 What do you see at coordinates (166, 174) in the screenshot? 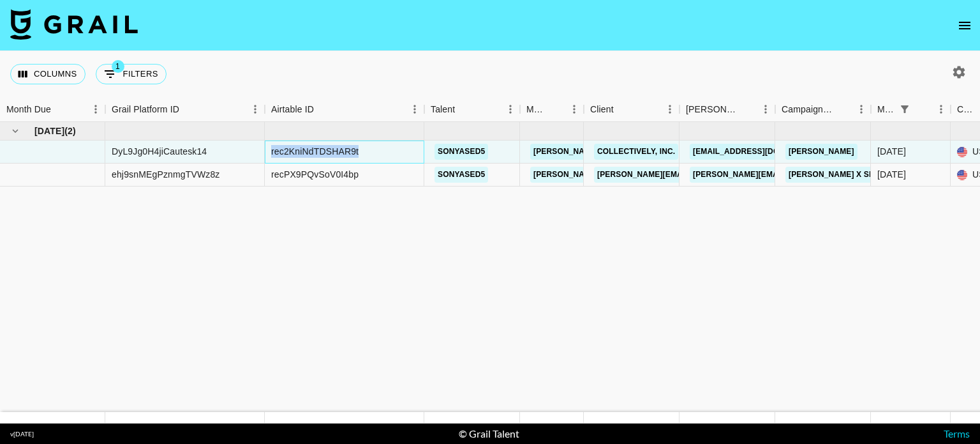
I see `div: ehj9snMEgPznmgTVWz8z` at bounding box center [166, 174].